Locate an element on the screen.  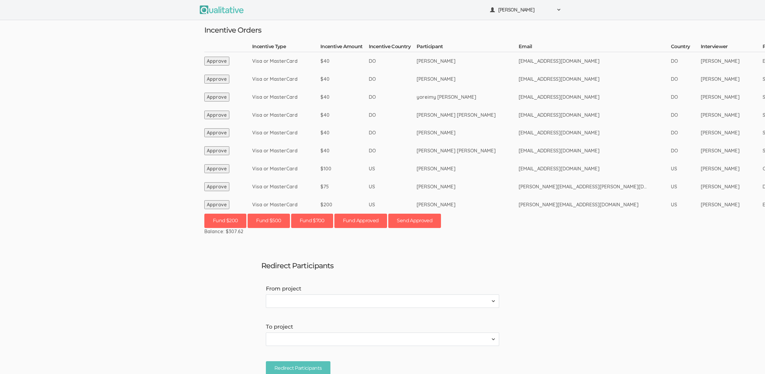
td: $200 is located at coordinates (344, 204).